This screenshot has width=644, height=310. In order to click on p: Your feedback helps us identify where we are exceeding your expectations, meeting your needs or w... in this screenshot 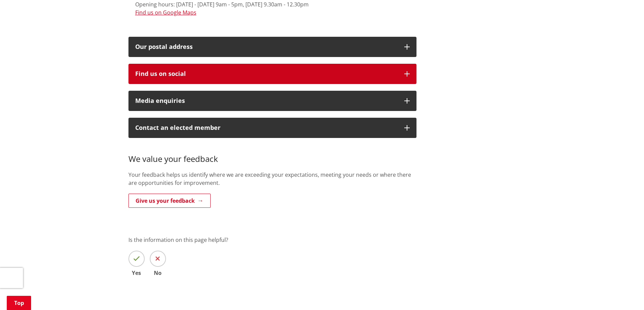, I will do `click(272, 179)`.